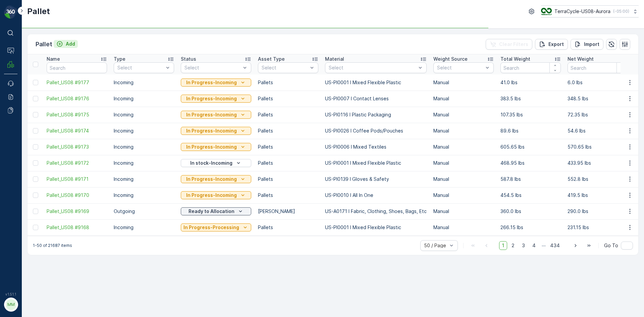  Describe the element at coordinates (598, 212) in the screenshot. I see `p: 290.0 lbs` at that location.